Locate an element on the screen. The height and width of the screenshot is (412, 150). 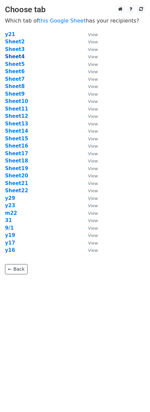
p: Which tab of has your recipients? is located at coordinates (75, 21).